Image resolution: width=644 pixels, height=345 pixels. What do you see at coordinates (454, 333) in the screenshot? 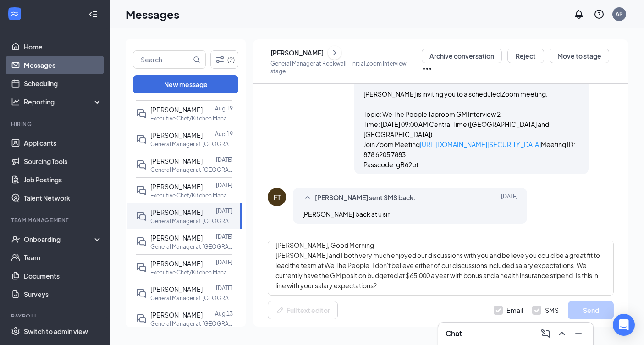
I see `h3: Chat` at bounding box center [454, 333].